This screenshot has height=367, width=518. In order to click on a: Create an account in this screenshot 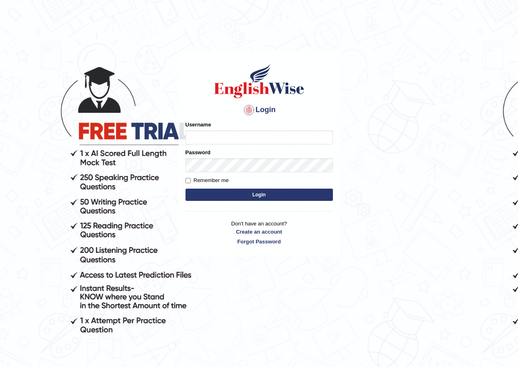, I will do `click(259, 232)`.